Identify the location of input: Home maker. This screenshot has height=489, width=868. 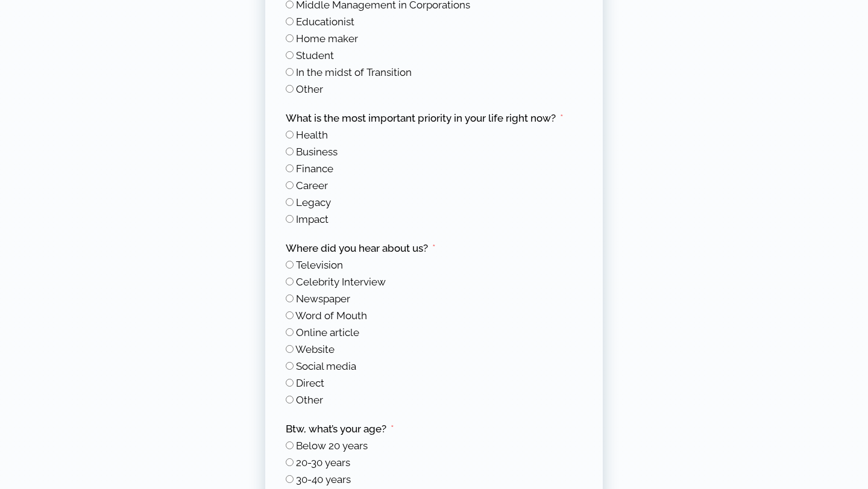
(289, 38).